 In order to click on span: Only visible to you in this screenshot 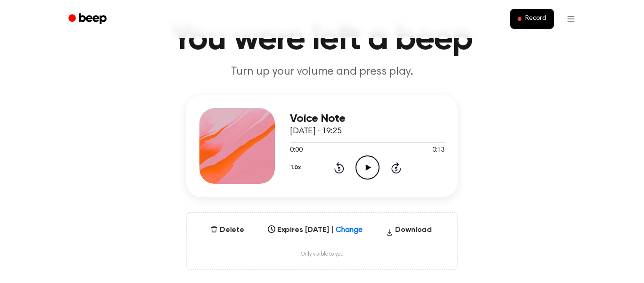, I will do `click(322, 254)`.